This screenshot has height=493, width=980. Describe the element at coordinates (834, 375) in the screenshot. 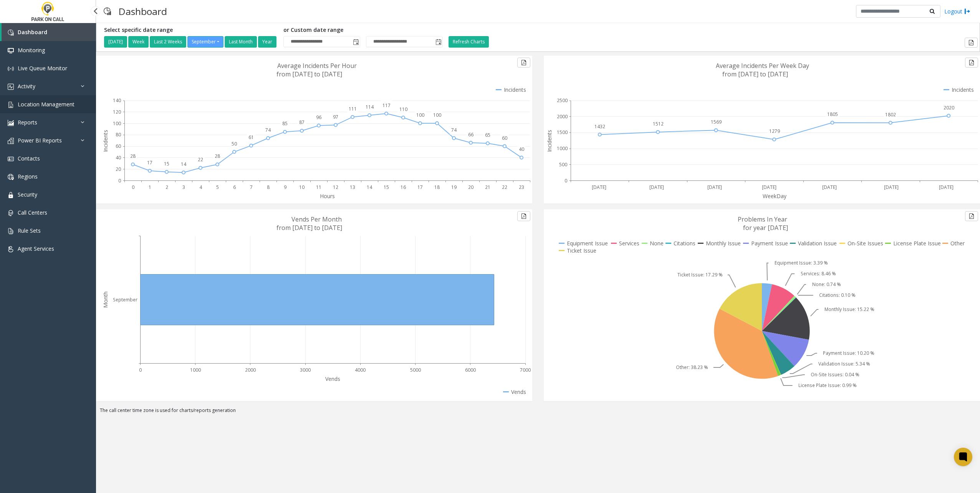

I see `text: On-Site Issues: 0.04 %` at that location.